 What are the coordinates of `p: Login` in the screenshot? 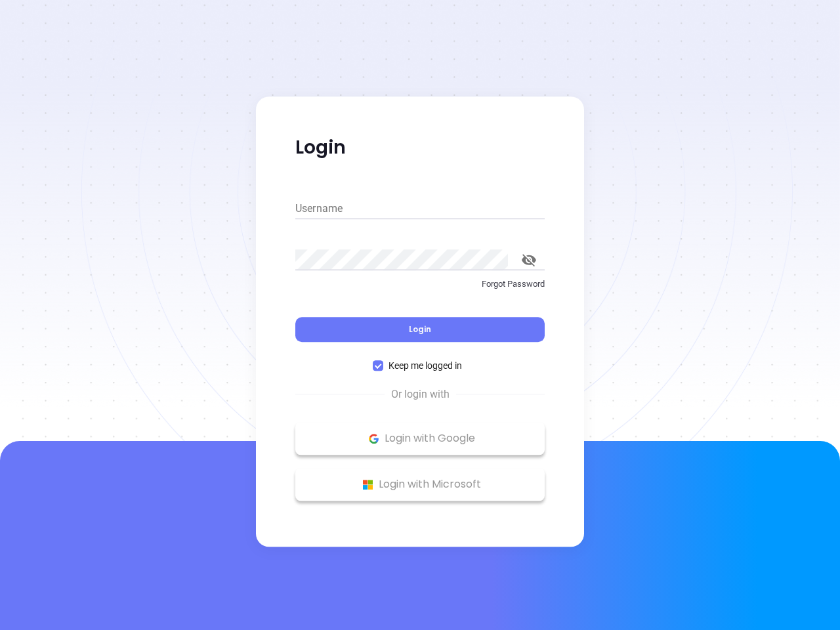 It's located at (420, 148).